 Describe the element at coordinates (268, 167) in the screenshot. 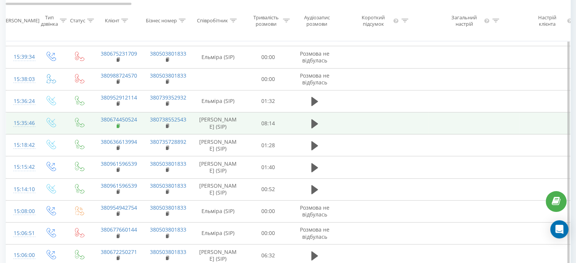

I see `td: 01:40` at that location.